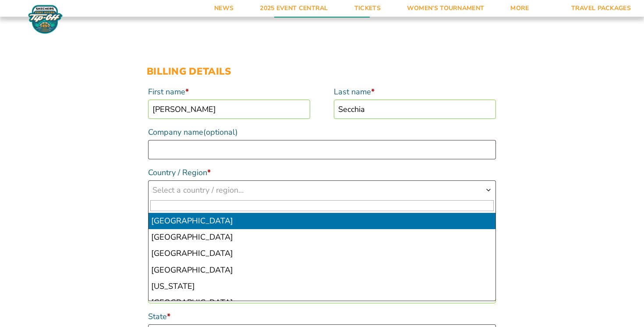 The height and width of the screenshot is (327, 644). I want to click on span: Select a country / region…, so click(198, 190).